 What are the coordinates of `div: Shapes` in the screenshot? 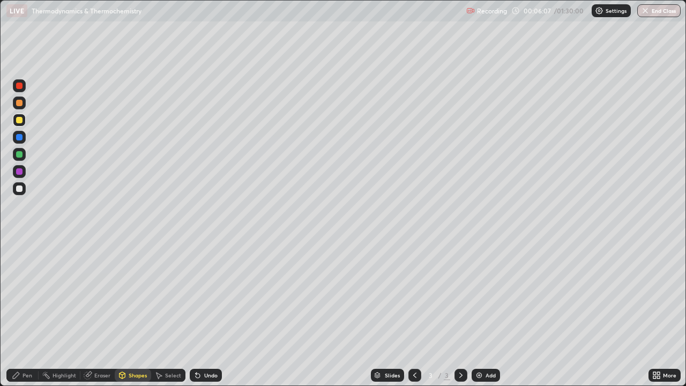 It's located at (138, 375).